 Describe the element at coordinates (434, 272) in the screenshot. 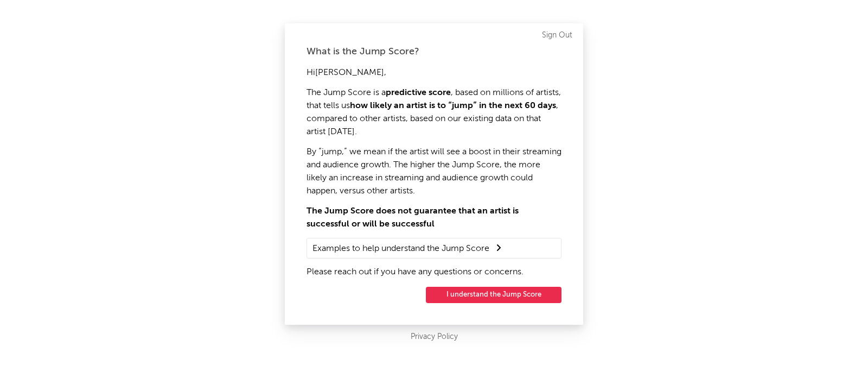

I see `p: Please reach out if you have any questions or concerns.` at that location.